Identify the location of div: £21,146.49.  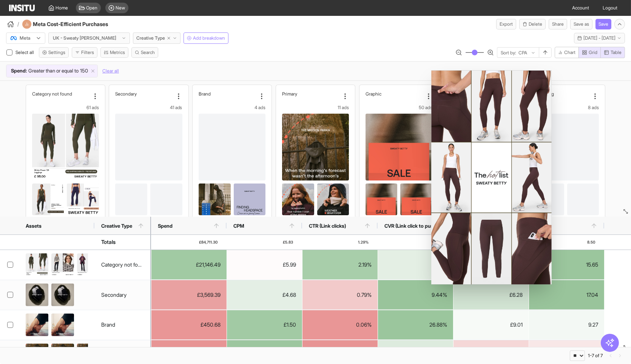
(189, 265).